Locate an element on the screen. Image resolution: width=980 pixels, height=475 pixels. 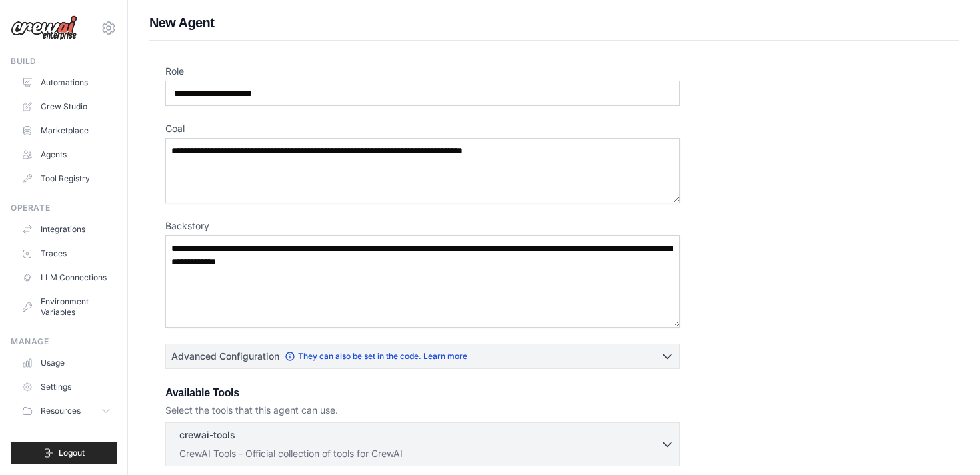
div: Operate is located at coordinates (64, 208).